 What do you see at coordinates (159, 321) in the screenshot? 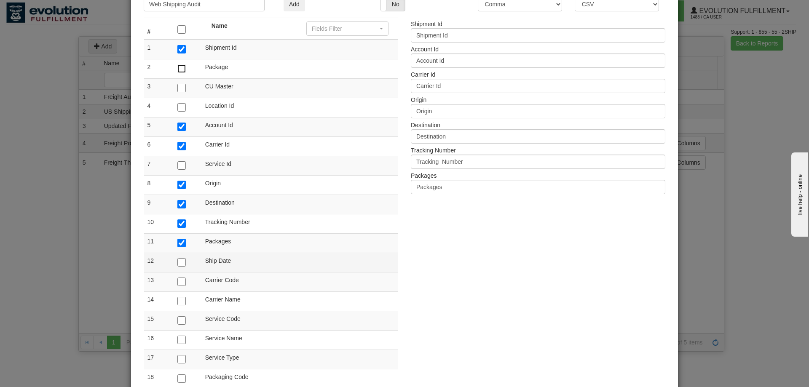
I see `td: 15` at bounding box center [159, 321].